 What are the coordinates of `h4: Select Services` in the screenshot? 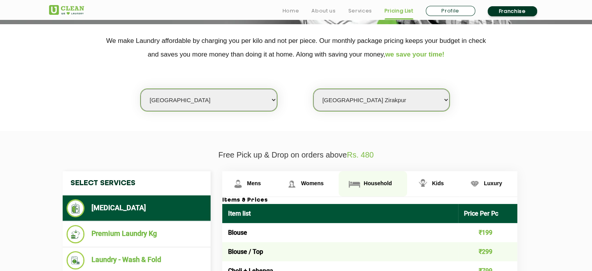 It's located at (137, 183).